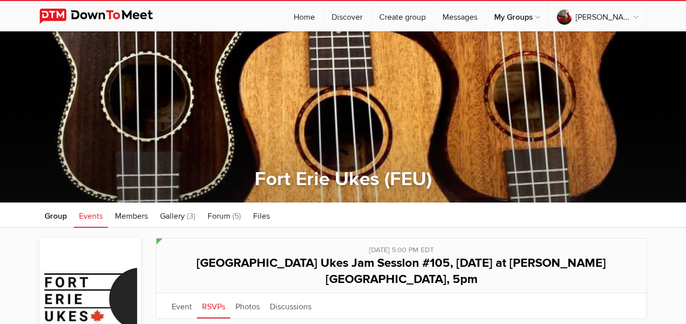 The width and height of the screenshot is (686, 324). I want to click on a: Events, so click(91, 215).